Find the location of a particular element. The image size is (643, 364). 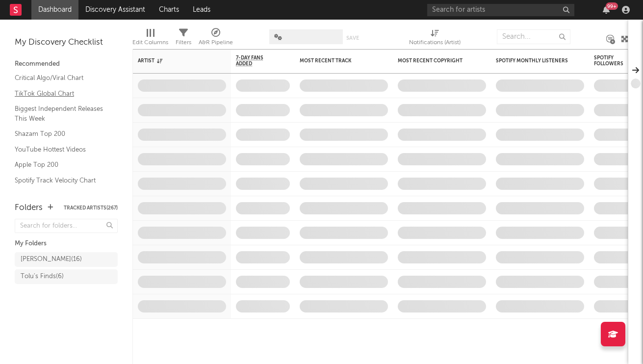

div: 99 + is located at coordinates (612, 6).